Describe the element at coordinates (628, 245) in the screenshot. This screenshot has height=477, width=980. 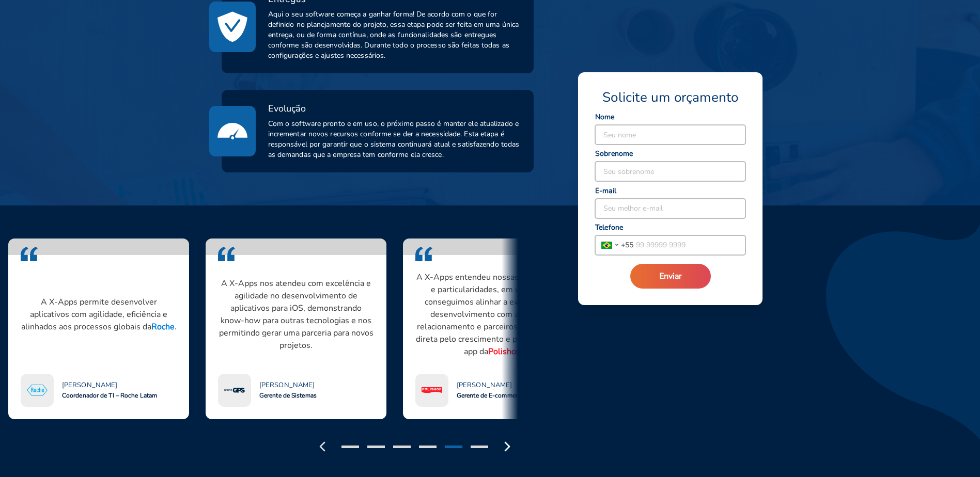
I see `span: + 55` at that location.